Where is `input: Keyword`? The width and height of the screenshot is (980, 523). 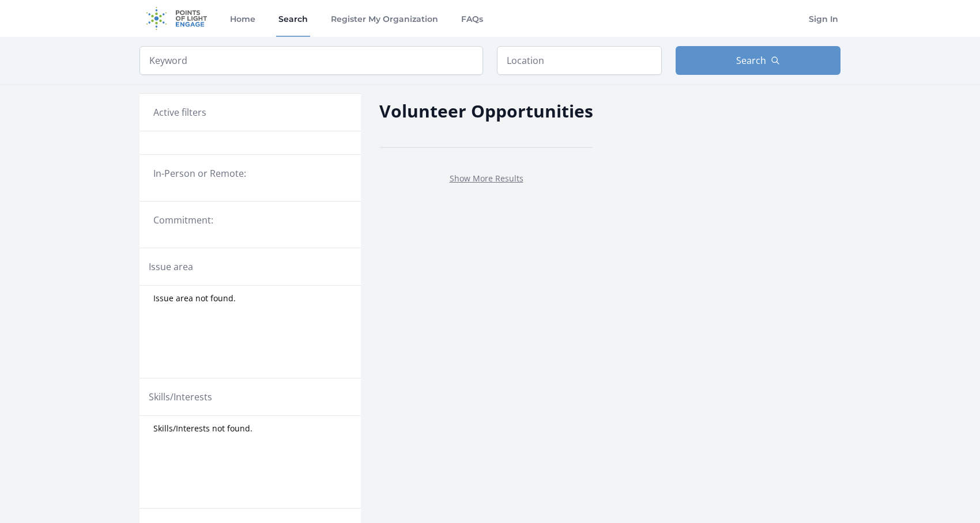 input: Keyword is located at coordinates (311, 60).